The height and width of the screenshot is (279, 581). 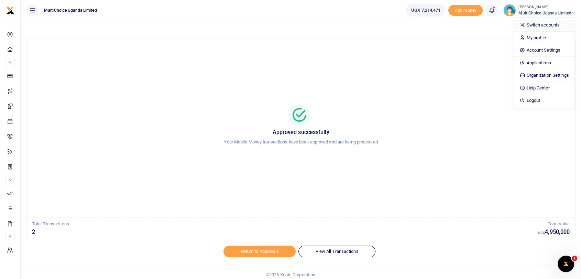 I want to click on a: Add money, so click(x=466, y=10).